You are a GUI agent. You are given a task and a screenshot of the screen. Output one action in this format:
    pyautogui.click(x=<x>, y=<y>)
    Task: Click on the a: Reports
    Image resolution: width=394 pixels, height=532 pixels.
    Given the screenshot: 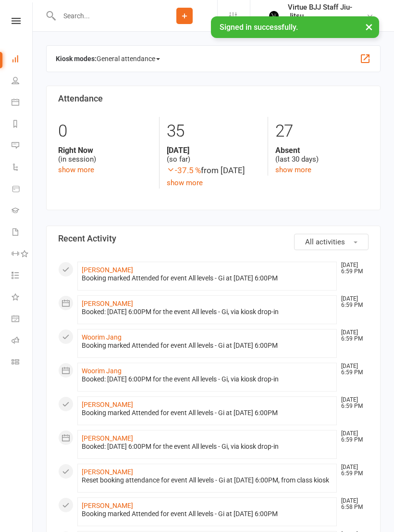 What is the action you would take?
    pyautogui.click(x=22, y=125)
    